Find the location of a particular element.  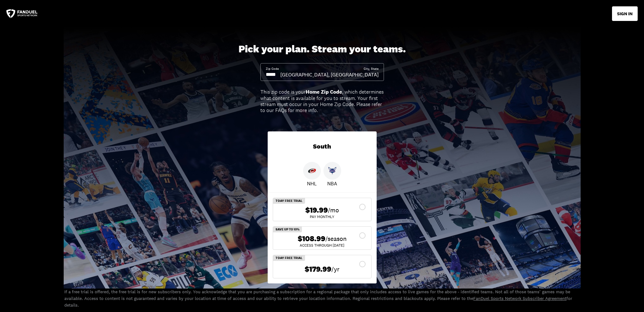

img: Hurricanes is located at coordinates (312, 171).